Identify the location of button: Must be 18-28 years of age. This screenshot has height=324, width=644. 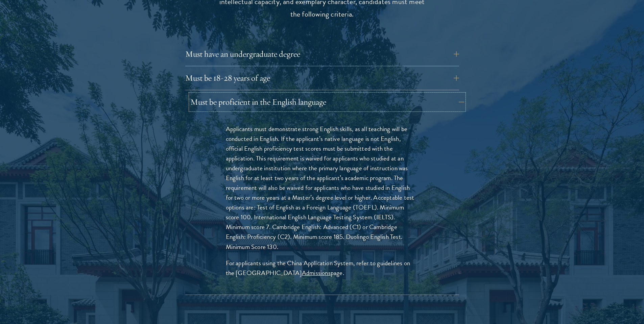
(322, 78).